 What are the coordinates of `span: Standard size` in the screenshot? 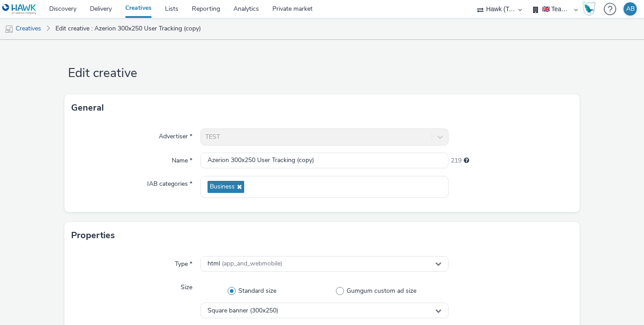 It's located at (257, 291).